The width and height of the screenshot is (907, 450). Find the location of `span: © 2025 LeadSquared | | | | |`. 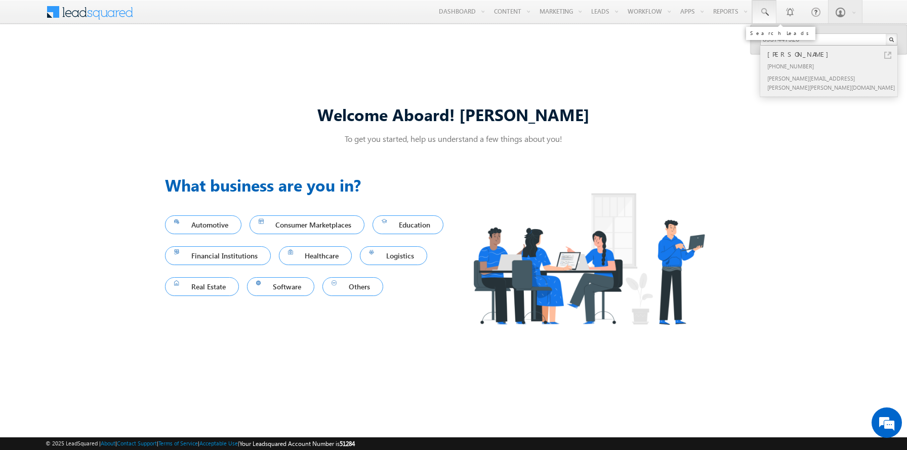

span: © 2025 LeadSquared | | | | | is located at coordinates (200, 443).